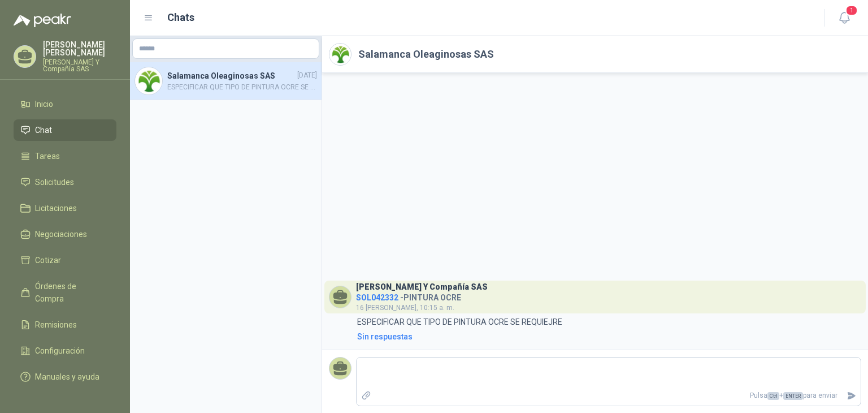 This screenshot has width=868, height=413. What do you see at coordinates (231, 76) in the screenshot?
I see `h4: Salamanca Oleaginosas SAS` at bounding box center [231, 76].